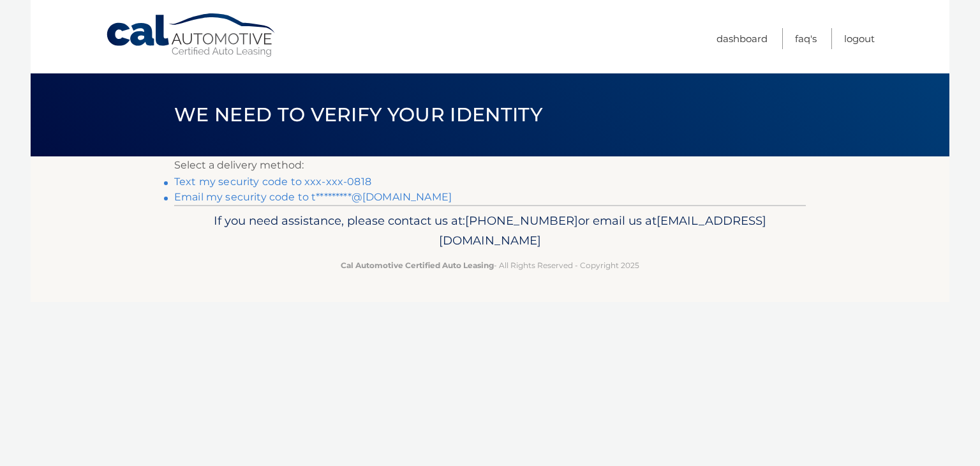  What do you see at coordinates (742, 38) in the screenshot?
I see `a: Dashboard` at bounding box center [742, 38].